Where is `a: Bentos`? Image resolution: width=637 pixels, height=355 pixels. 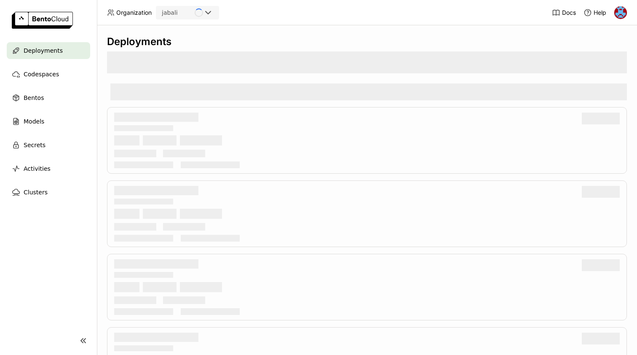
a: Bentos is located at coordinates (48, 98).